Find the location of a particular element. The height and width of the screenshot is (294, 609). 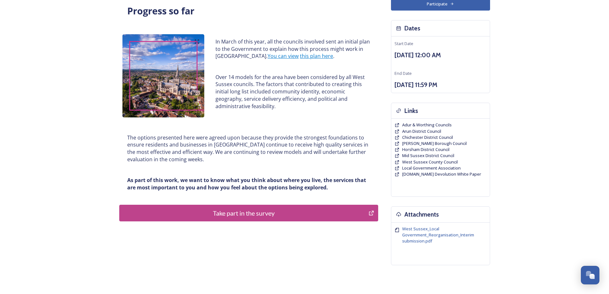

a: West Sussex County Council is located at coordinates (430, 162).